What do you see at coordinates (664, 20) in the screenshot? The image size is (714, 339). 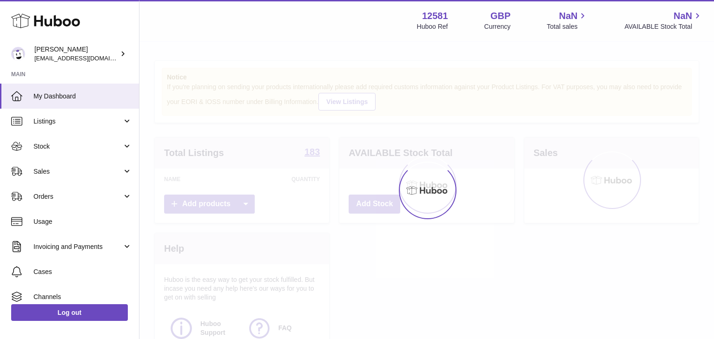 I see `a: NaN AVAILABLE Stock Total` at bounding box center [664, 20].